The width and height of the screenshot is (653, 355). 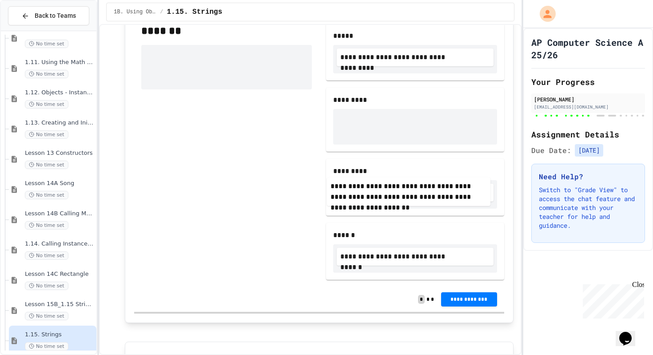 I want to click on div: My Account, so click(x=544, y=14).